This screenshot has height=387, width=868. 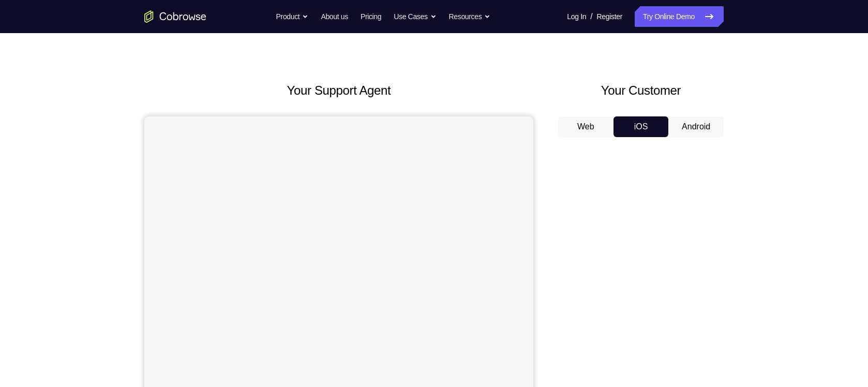 What do you see at coordinates (469, 17) in the screenshot?
I see `button: Resources` at bounding box center [469, 17].